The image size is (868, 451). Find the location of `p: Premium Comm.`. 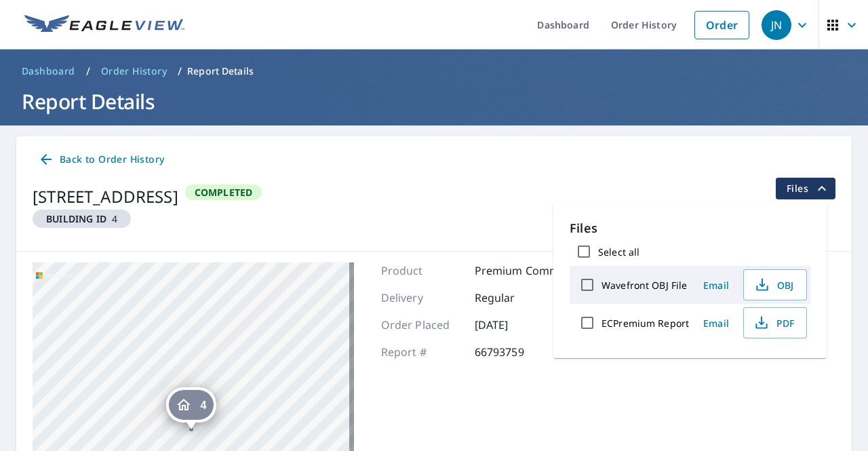

p: Premium Comm. is located at coordinates (518, 271).